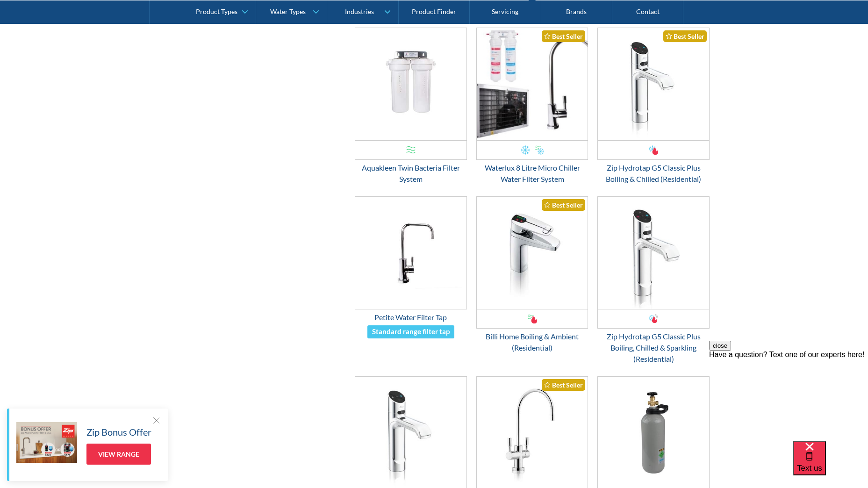 The width and height of the screenshot is (868, 488). I want to click on span: Text us, so click(16, 26).